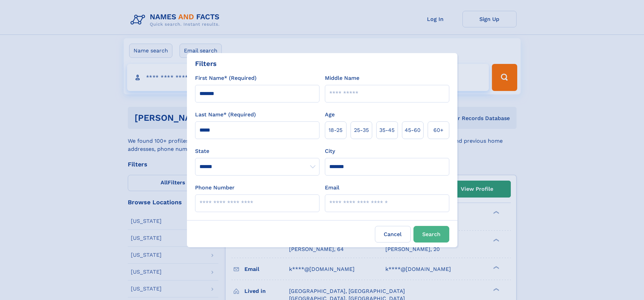 The width and height of the screenshot is (644, 300). What do you see at coordinates (332, 187) in the screenshot?
I see `label: Email` at bounding box center [332, 187].